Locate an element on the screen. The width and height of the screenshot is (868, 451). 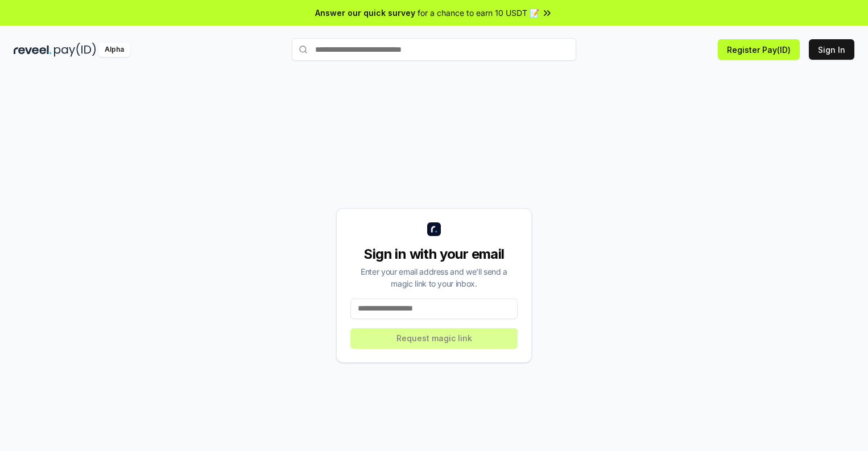
div: Alpha is located at coordinates (114, 49).